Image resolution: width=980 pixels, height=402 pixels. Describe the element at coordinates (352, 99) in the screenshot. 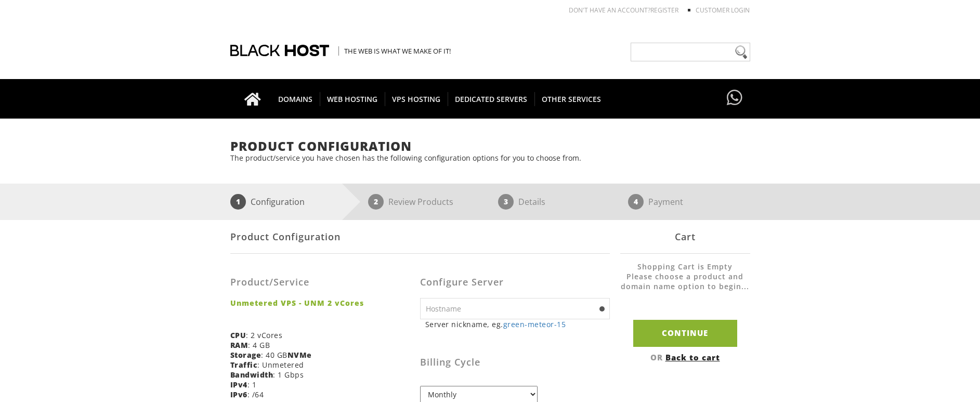

I see `span: WEB HOSTING` at that location.